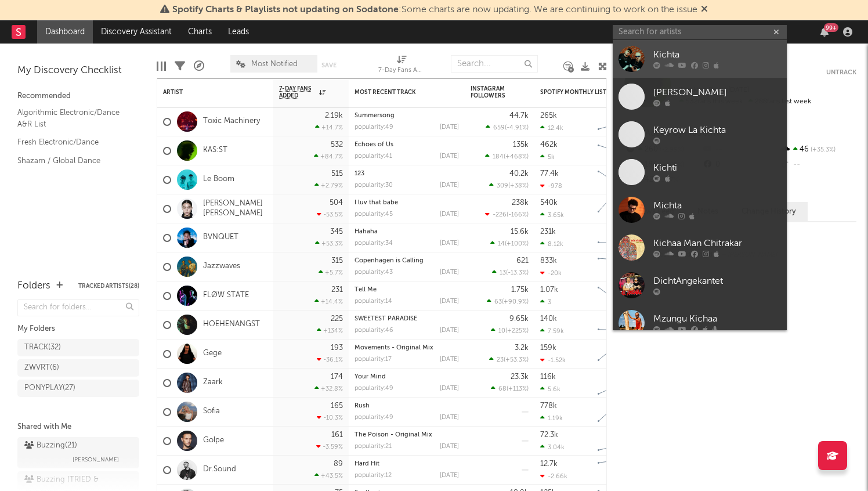  I want to click on a: Summersong, so click(374, 116).